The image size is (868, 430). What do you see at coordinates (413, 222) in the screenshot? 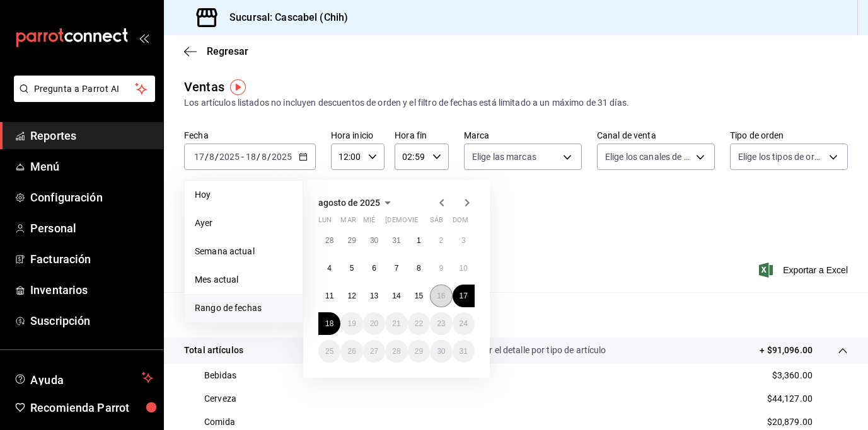
I see `abbr: viernes` at bounding box center [413, 222].